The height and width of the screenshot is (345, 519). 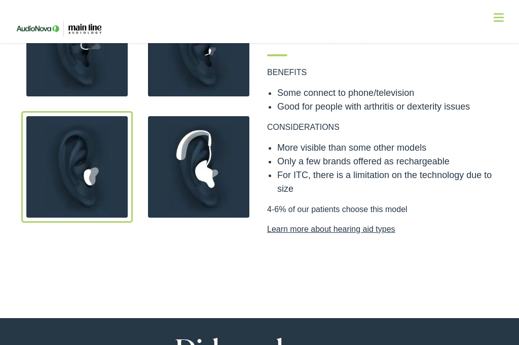 What do you see at coordinates (381, 229) in the screenshot?
I see `a: Learn more about hearing aid types` at bounding box center [381, 229].